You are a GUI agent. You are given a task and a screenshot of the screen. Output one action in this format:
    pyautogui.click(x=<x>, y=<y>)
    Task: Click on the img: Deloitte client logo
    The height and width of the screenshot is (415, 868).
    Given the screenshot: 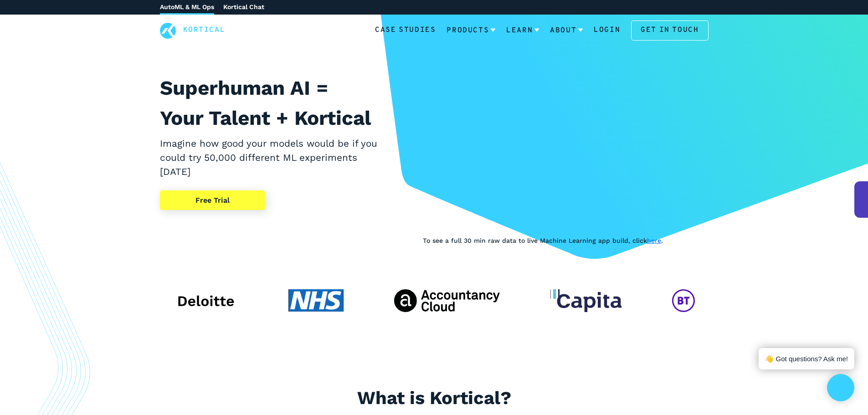 What is the action you would take?
    pyautogui.click(x=206, y=301)
    